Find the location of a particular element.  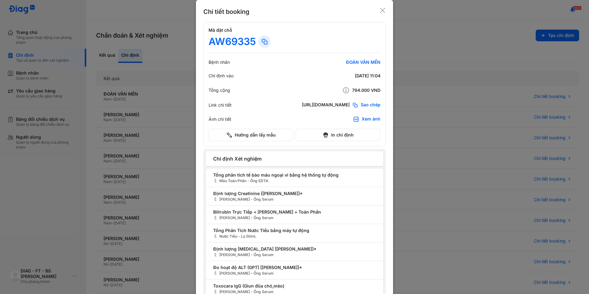

div: Tổng cộng is located at coordinates (219, 90).